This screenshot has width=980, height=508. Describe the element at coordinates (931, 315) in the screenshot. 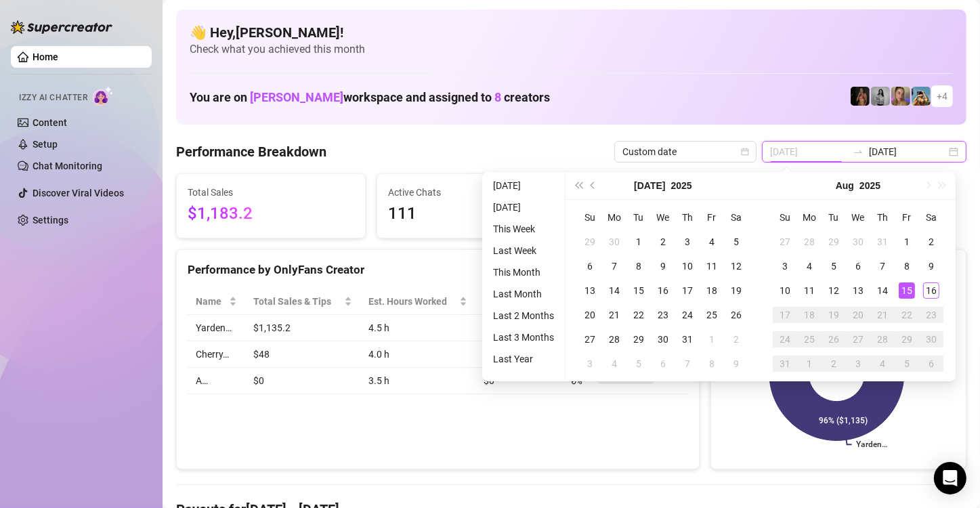

I see `td: 2025-08-23` at that location.